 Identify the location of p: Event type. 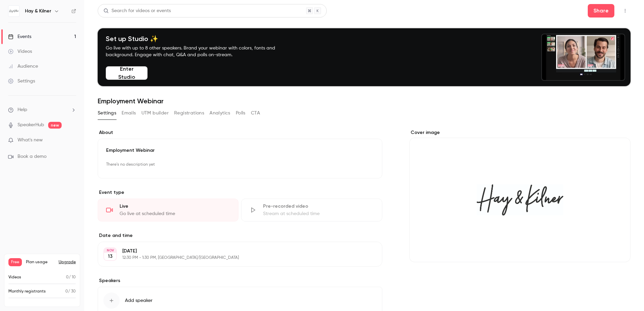
(240, 193).